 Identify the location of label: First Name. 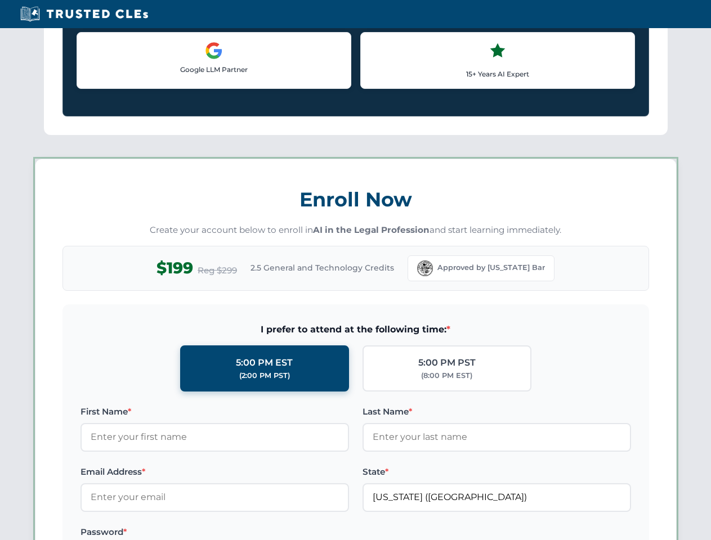
(215, 412).